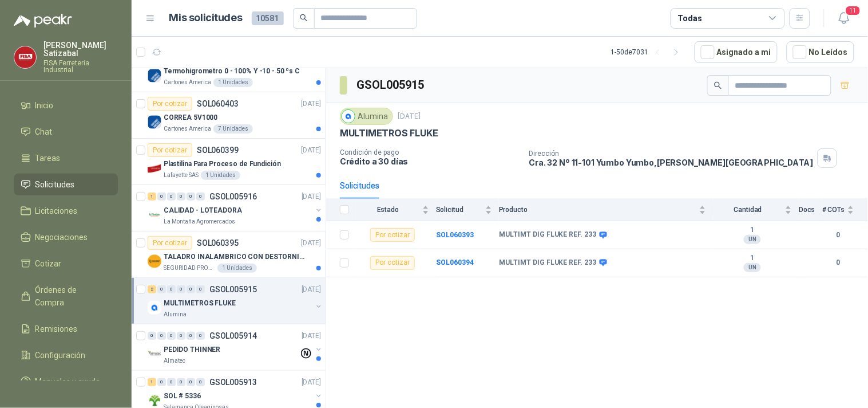 The width and height of the screenshot is (868, 408). Describe the element at coordinates (206, 18) in the screenshot. I see `h1: Mis solicitudes` at that location.